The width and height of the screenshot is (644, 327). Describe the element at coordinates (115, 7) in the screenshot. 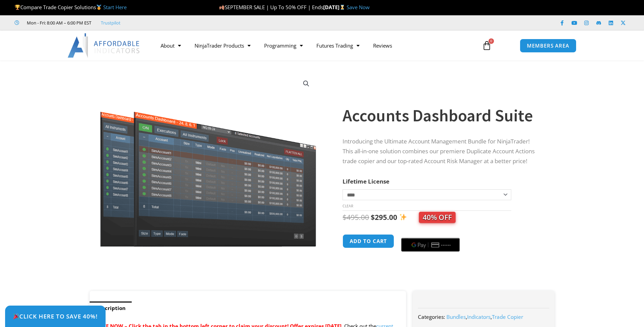

I see `a: Start Here` at that location.